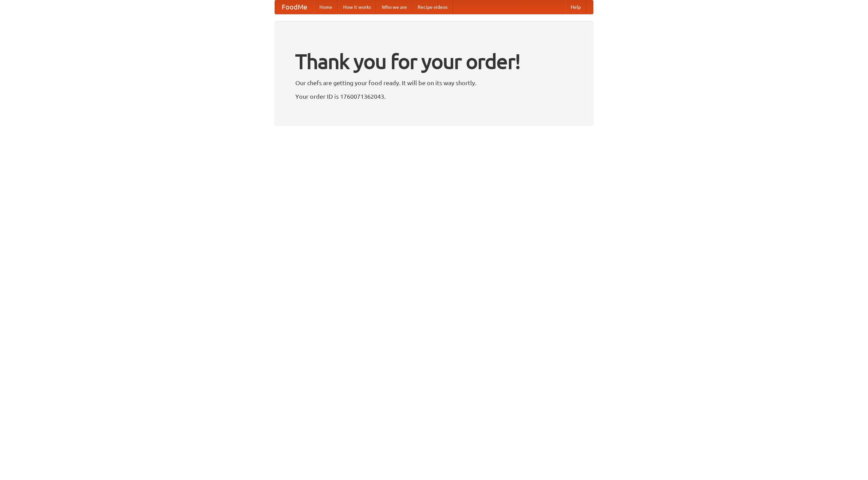 This screenshot has width=868, height=480. What do you see at coordinates (326, 7) in the screenshot?
I see `a: Home` at bounding box center [326, 7].